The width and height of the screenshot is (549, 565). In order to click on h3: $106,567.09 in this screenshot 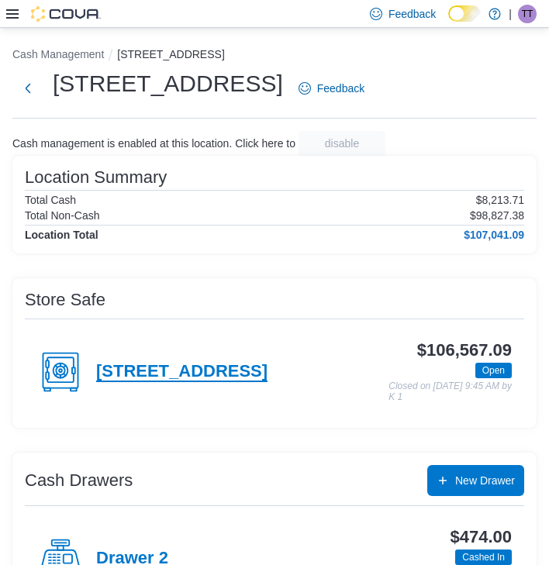, I will do `click(464, 350)`.